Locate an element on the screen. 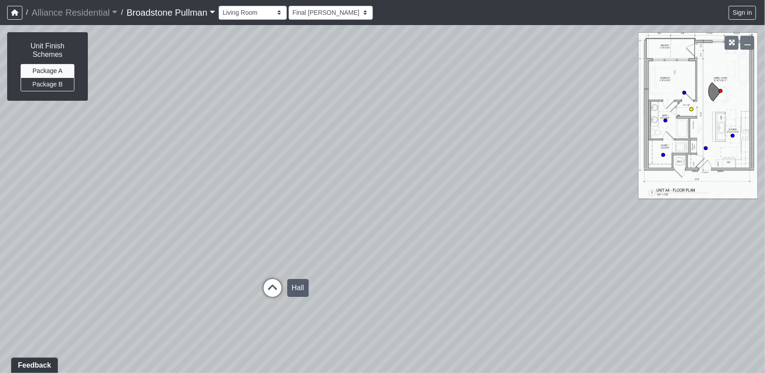  button: Package A is located at coordinates (47, 71).